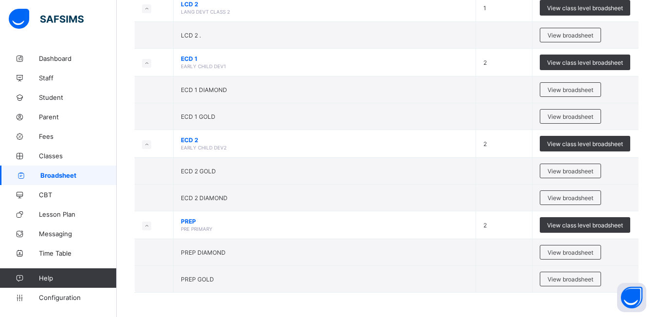 The image size is (656, 317). What do you see at coordinates (78, 136) in the screenshot?
I see `span: Fees` at bounding box center [78, 136].